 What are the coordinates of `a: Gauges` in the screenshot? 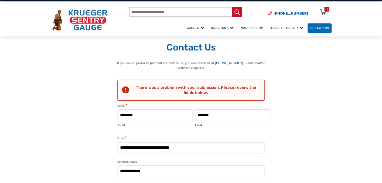 It's located at (196, 28).